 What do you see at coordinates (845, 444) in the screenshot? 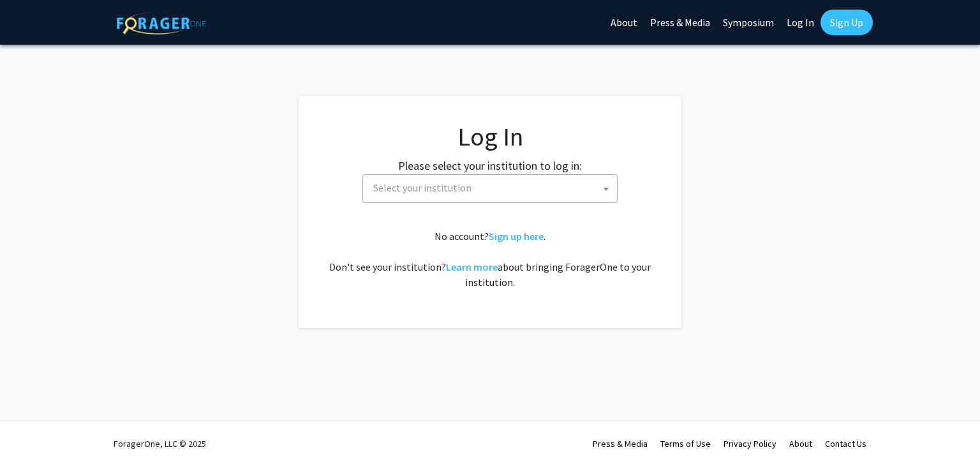
I see `a: Contact Us` at bounding box center [845, 444].